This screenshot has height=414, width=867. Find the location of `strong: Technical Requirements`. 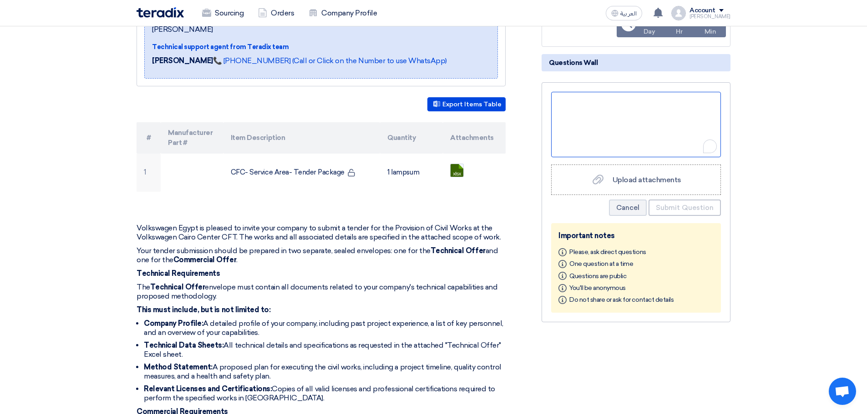

strong: Technical Requirements is located at coordinates (178, 273).